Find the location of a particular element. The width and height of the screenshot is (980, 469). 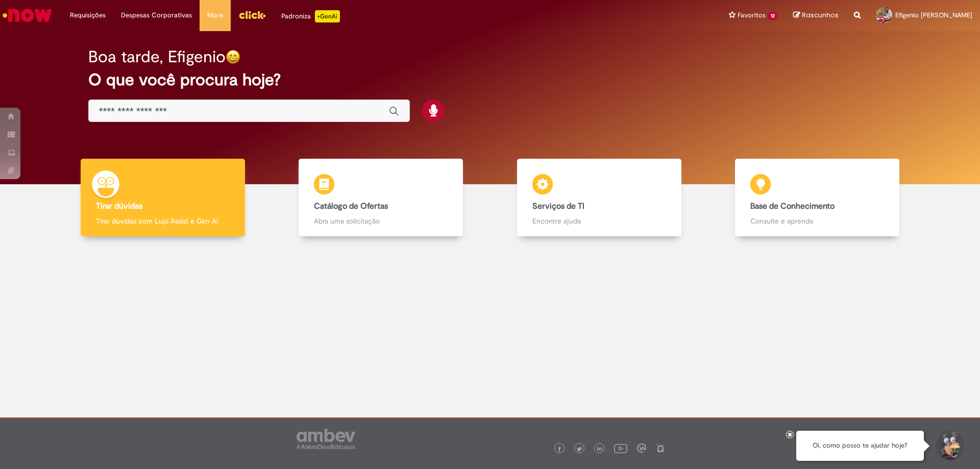

a: Tirar dúvidas Tirar dúvidas com Lupi Assist e Gen Ai is located at coordinates (163, 197).